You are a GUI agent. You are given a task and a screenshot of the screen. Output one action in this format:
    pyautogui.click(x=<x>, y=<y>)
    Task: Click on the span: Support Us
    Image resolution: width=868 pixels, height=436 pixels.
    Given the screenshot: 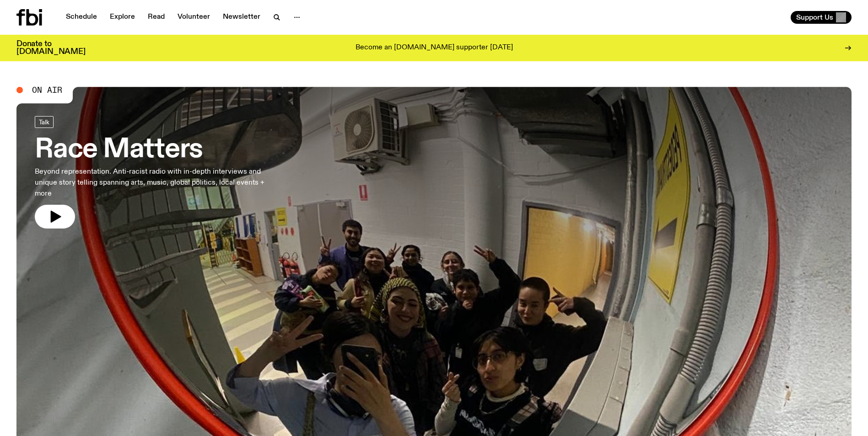 What is the action you would take?
    pyautogui.click(x=814, y=17)
    